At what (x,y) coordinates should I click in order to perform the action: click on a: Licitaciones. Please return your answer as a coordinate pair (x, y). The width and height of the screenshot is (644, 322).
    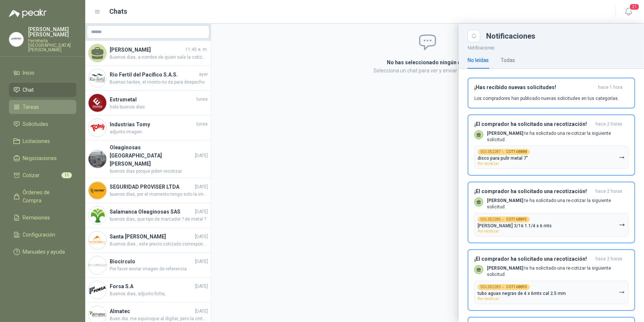
    Looking at the image, I should click on (43, 141).